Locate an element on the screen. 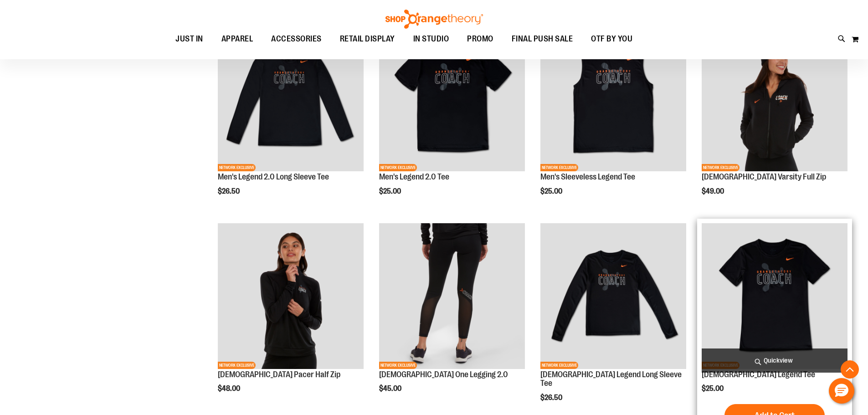 The image size is (868, 415). a: ACCESSORIES is located at coordinates (296, 39).